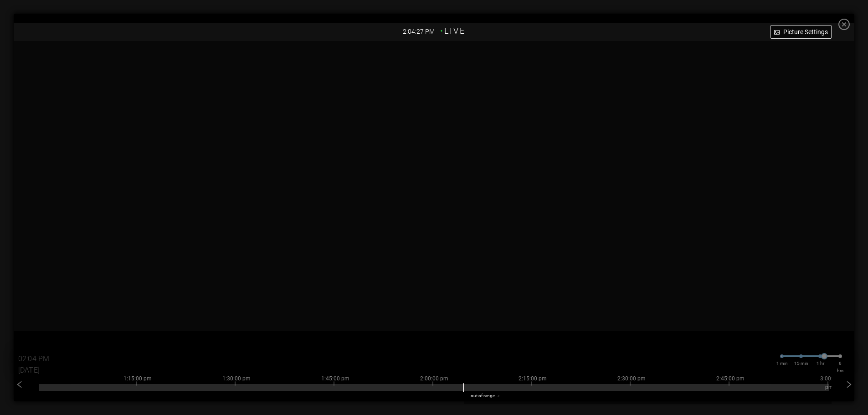 The height and width of the screenshot is (415, 868). I want to click on span: 6 hrs, so click(840, 367).